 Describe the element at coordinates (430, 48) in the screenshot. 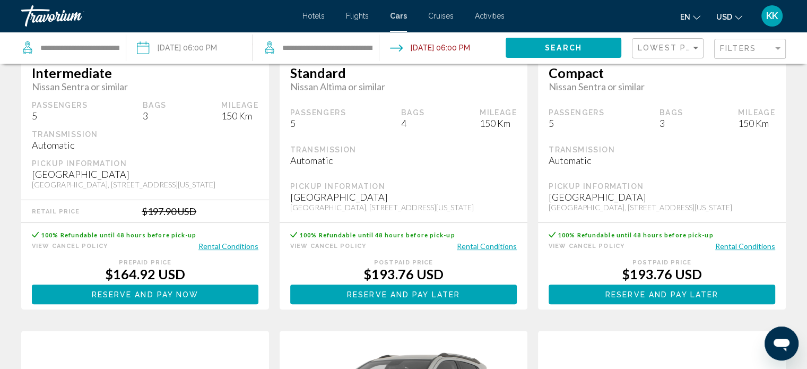

I see `button: Drop-off date: Aug 24, 2025 06:00 PM` at that location.